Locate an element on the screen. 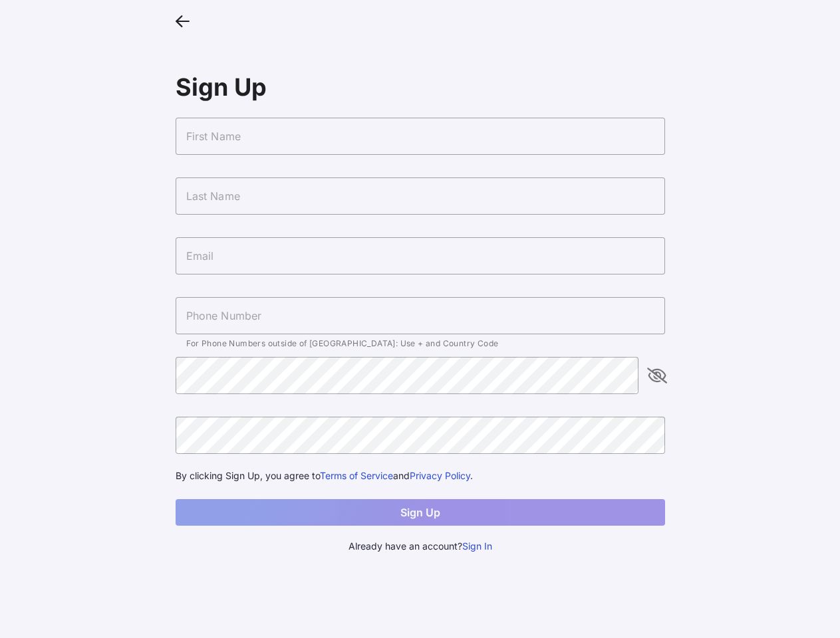 The image size is (840, 638). input: Last Name is located at coordinates (420, 196).